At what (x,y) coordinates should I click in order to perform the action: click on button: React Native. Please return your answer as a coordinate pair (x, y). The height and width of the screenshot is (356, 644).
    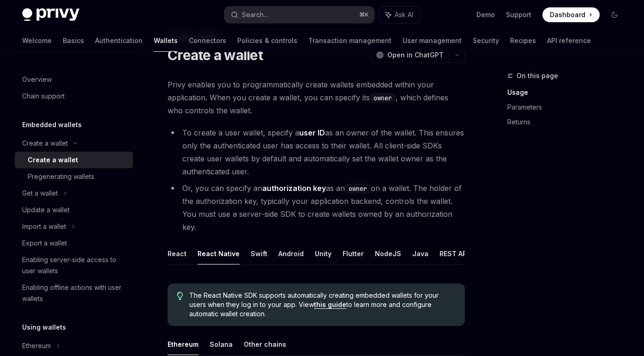
    Looking at the image, I should click on (218, 253).